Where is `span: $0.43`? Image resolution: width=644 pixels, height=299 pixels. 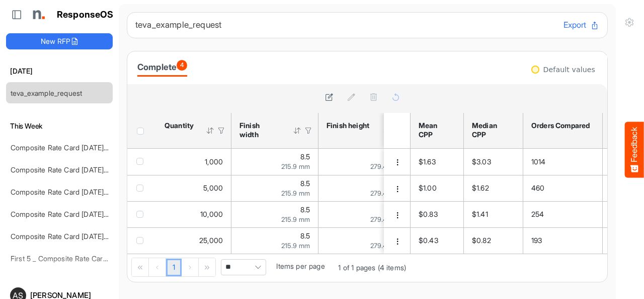 span: $0.43 is located at coordinates (428, 240).